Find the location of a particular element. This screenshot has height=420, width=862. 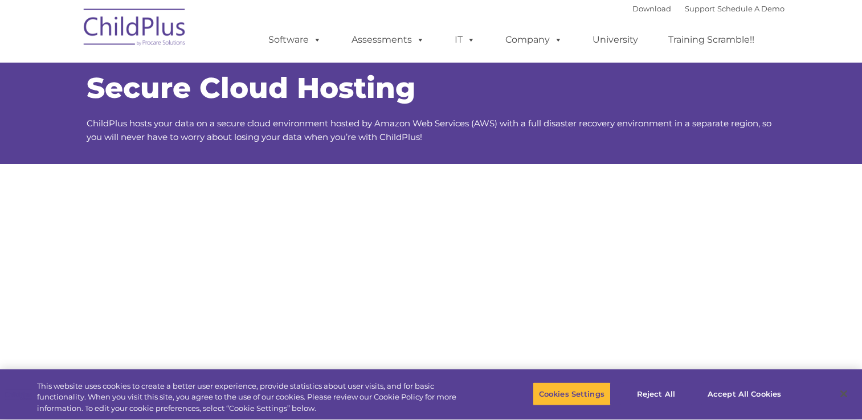

button: Close is located at coordinates (844, 394).